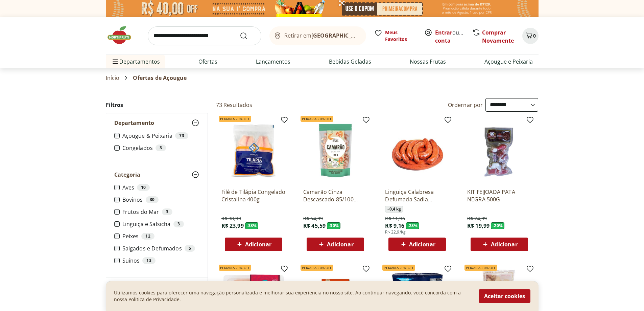  What do you see at coordinates (113, 78) in the screenshot?
I see `a: Início` at bounding box center [113, 78].